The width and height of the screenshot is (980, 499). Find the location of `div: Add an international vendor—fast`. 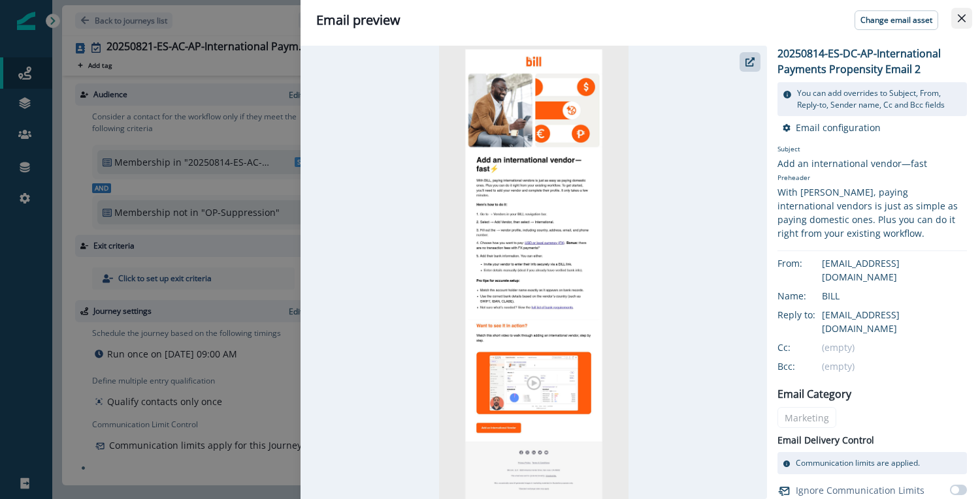

div: Add an international vendor—fast is located at coordinates (872, 163).